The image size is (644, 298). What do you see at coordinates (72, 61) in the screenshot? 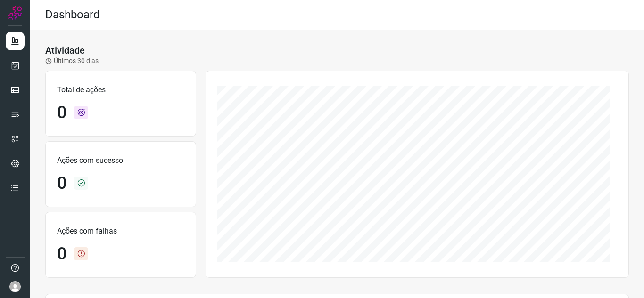
I see `p: Últimos 30 dias` at bounding box center [72, 61].